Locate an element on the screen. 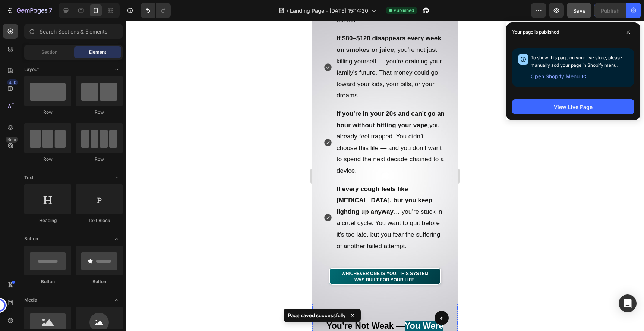  span: Layout is located at coordinates (31, 69).